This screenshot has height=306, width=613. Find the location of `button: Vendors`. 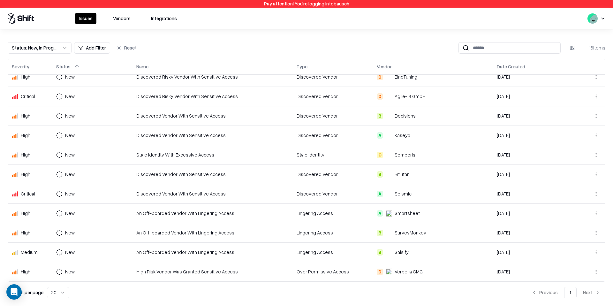

button: Vendors is located at coordinates (122, 19).